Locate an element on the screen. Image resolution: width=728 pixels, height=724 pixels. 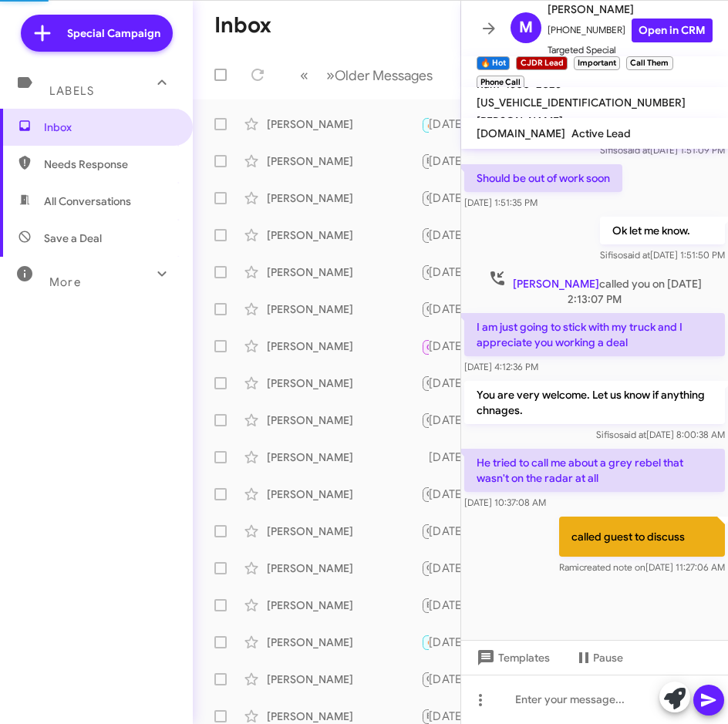
span: Special Campaign is located at coordinates (113, 33).